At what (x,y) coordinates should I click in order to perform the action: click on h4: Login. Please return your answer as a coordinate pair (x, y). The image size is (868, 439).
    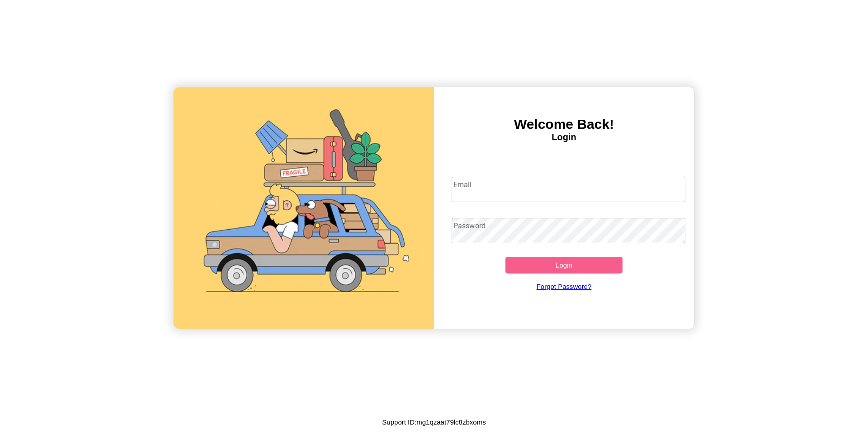
    Looking at the image, I should click on (563, 137).